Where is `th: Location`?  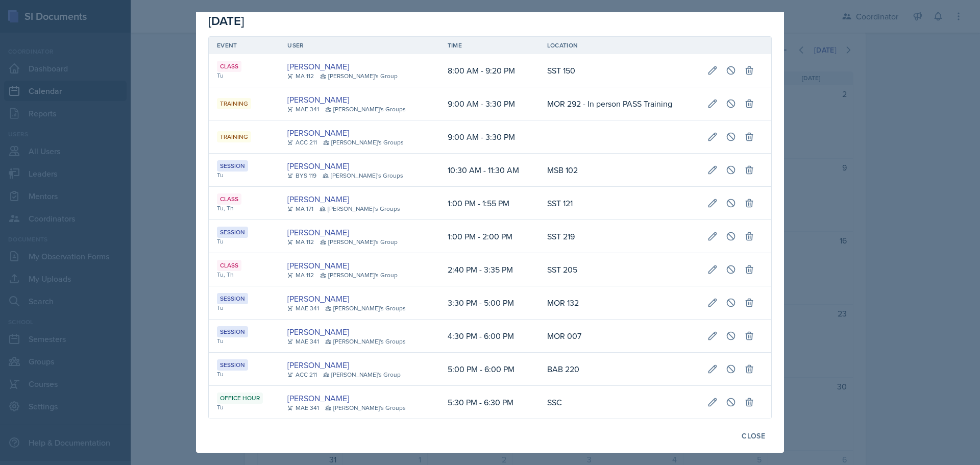
th: Location is located at coordinates (619, 45).